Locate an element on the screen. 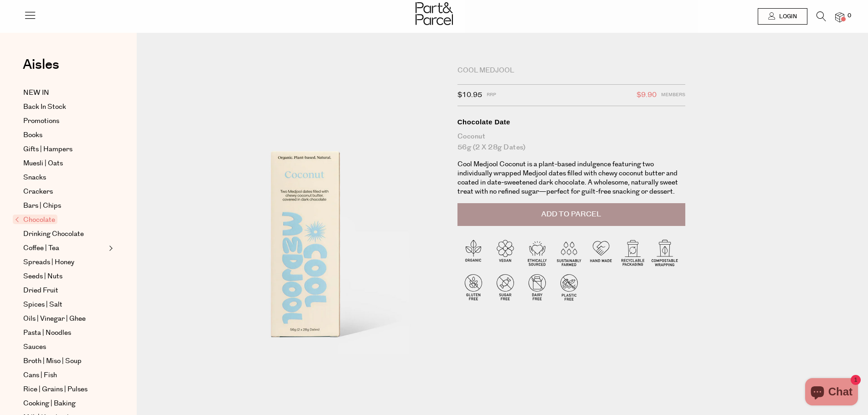  span: Aisles is located at coordinates (41, 65).